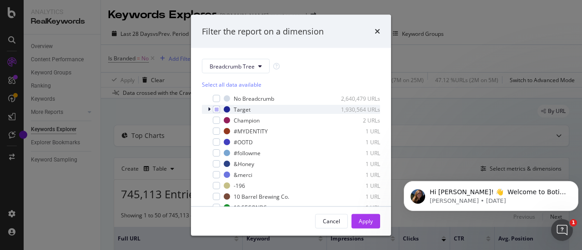 Image resolution: width=582 pixels, height=250 pixels. What do you see at coordinates (242, 109) in the screenshot?
I see `div: Target` at bounding box center [242, 109].